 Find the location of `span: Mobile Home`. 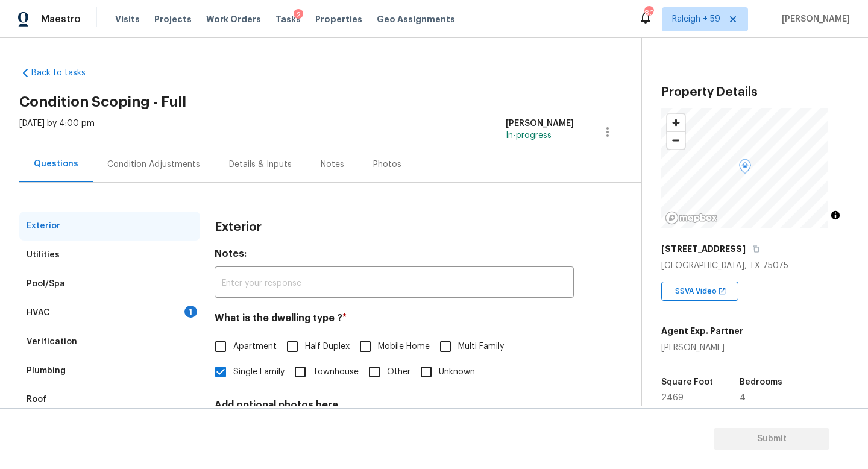

span: Mobile Home is located at coordinates (404, 346).